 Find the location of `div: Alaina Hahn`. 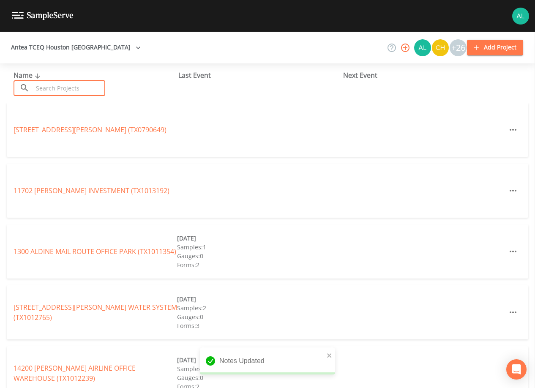

div: Alaina Hahn is located at coordinates (423, 48).